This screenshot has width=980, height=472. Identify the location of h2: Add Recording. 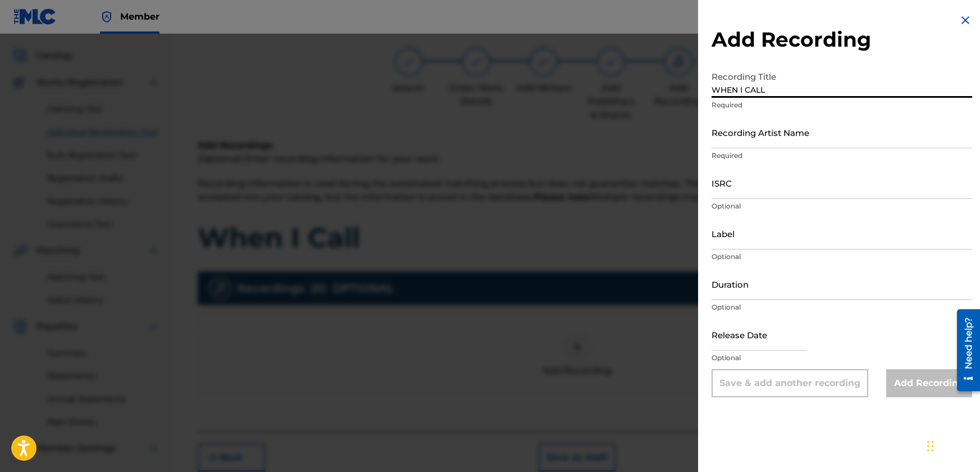
(841, 40).